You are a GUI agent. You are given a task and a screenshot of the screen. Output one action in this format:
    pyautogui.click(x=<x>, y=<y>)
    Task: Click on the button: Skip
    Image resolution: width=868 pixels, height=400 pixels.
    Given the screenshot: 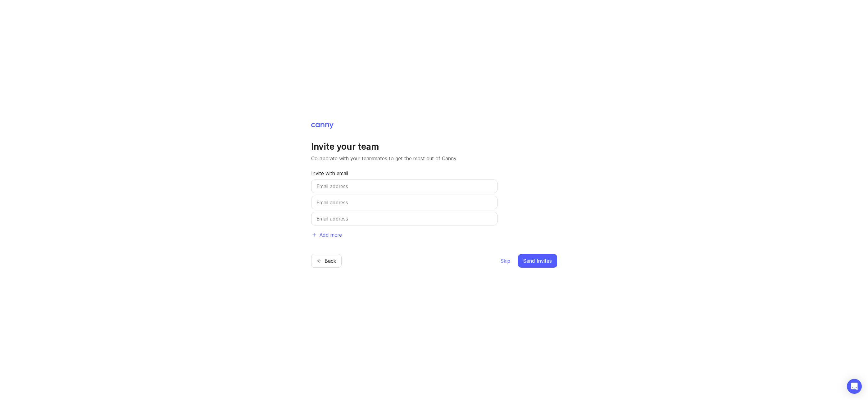 What is the action you would take?
    pyautogui.click(x=505, y=261)
    